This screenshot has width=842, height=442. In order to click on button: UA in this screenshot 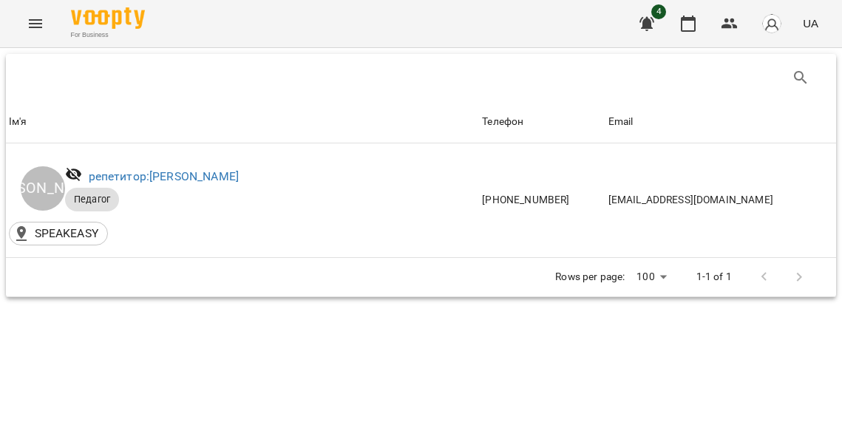, I will do `click(811, 23)`.